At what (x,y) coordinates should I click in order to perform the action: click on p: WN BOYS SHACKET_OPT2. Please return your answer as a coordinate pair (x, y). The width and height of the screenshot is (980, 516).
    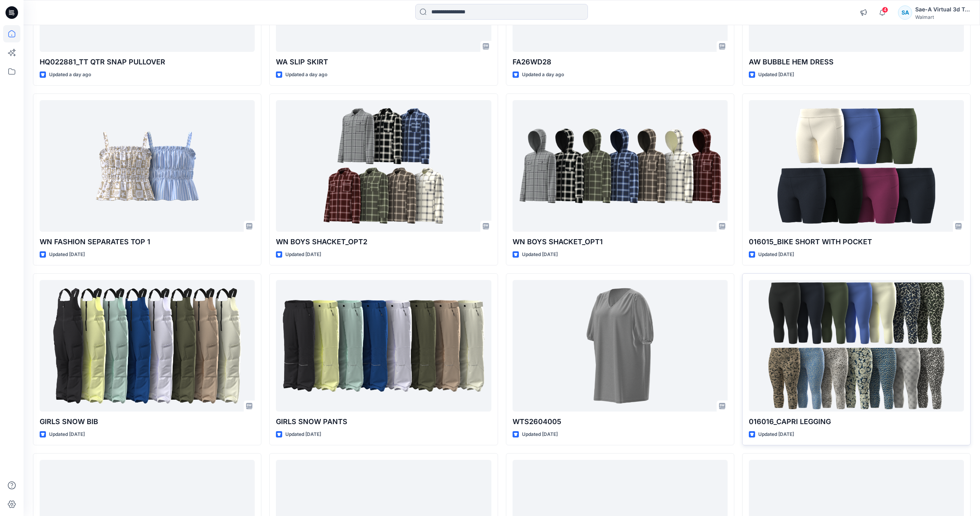
    Looking at the image, I should click on (384, 242).